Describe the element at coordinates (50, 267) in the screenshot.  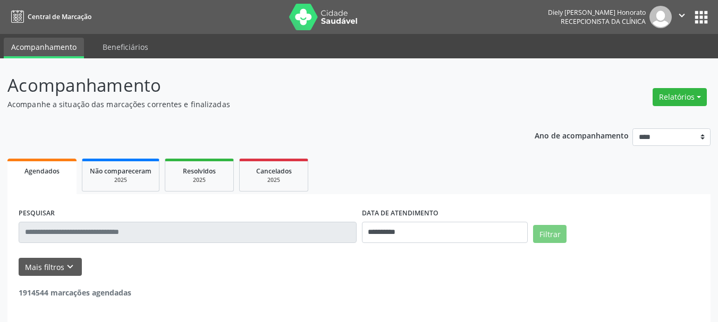
I see `button: Mais filtroskeyboard_arrow_down` at that location.